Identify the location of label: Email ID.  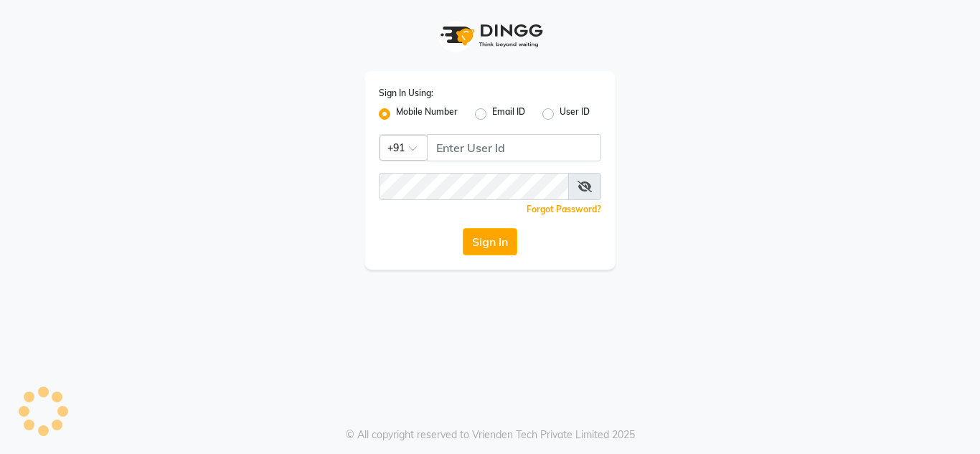
(509, 114).